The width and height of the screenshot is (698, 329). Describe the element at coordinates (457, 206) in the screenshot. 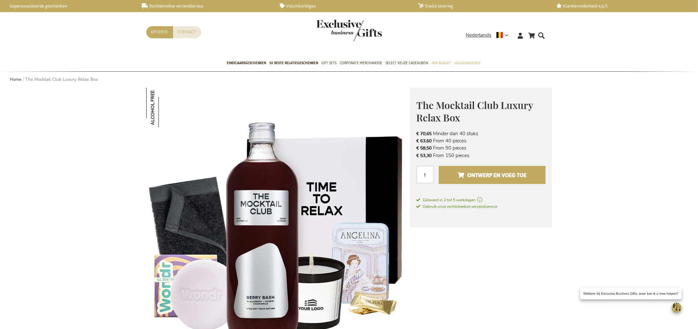

I see `a: Gebruik onze rechtstreekse verzendservice` at that location.